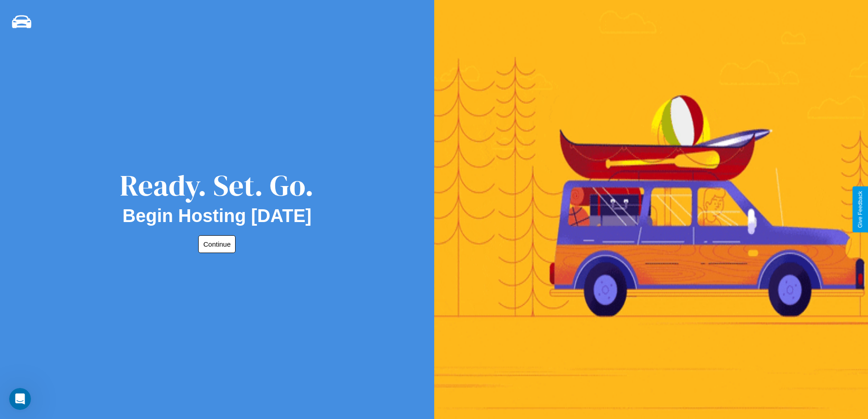 The height and width of the screenshot is (419, 868). Describe the element at coordinates (860, 209) in the screenshot. I see `div: Give Feedback` at that location.